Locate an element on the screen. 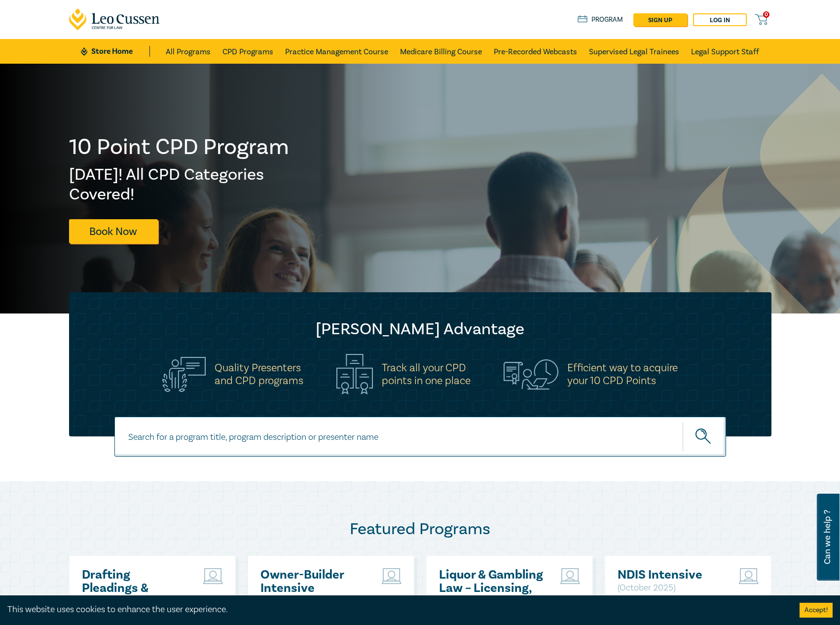 Image resolution: width=840 pixels, height=625 pixels. div: This website uses cookies to enhance the user experience. is located at coordinates (396, 610).